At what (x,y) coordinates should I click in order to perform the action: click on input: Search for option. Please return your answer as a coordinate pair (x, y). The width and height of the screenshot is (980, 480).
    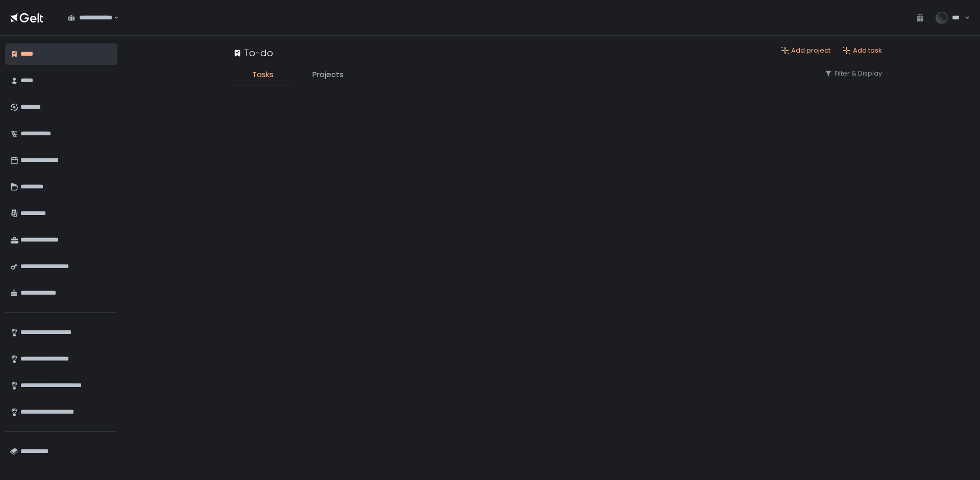
    Looking at the image, I should click on (113, 18).